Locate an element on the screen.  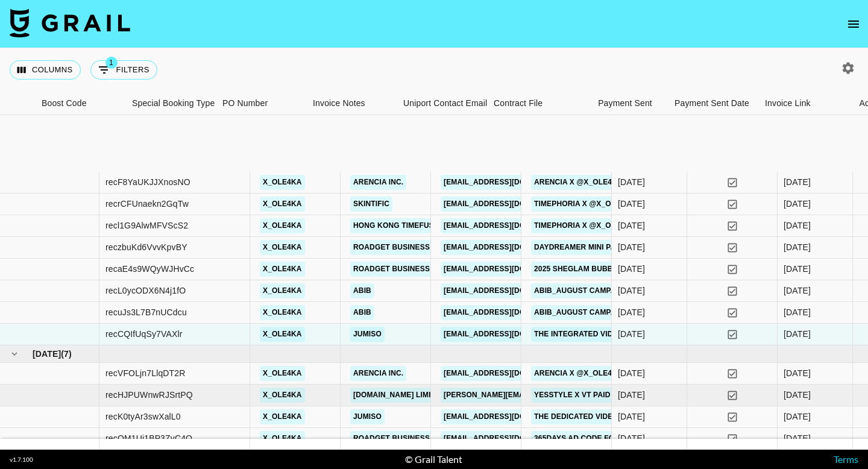
div: recHJPUWnwRJSrtPQ is located at coordinates (149, 395).